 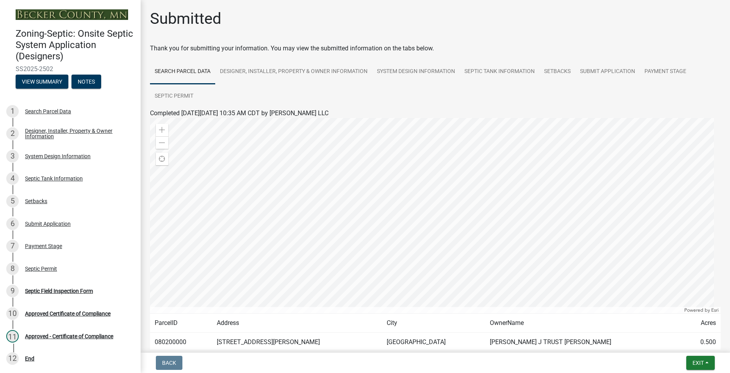 I want to click on td: Address, so click(x=297, y=323).